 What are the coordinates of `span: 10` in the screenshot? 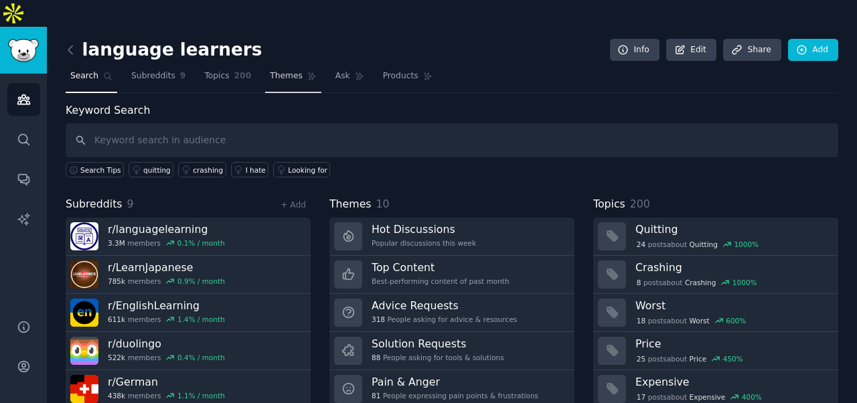 It's located at (383, 203).